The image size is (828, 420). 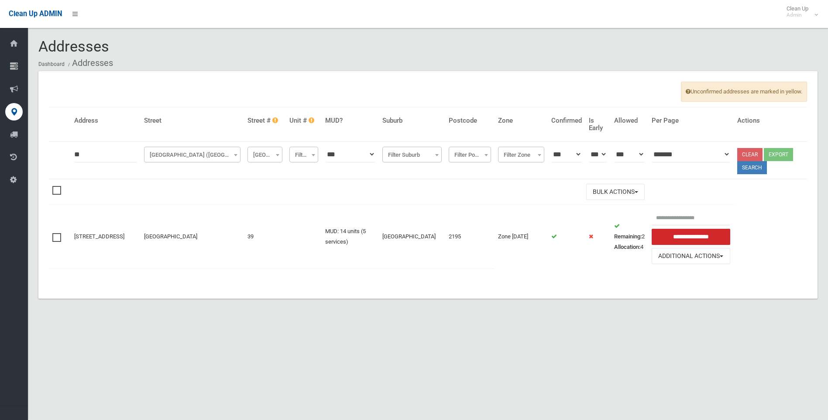 What do you see at coordinates (470, 237) in the screenshot?
I see `td: 2195` at bounding box center [470, 237].